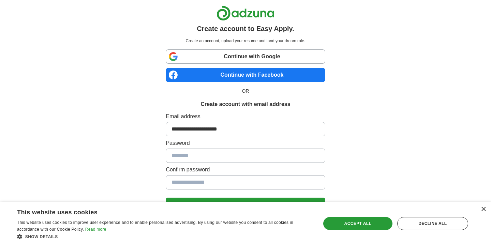 The image size is (491, 245). I want to click on span: OR, so click(246, 91).